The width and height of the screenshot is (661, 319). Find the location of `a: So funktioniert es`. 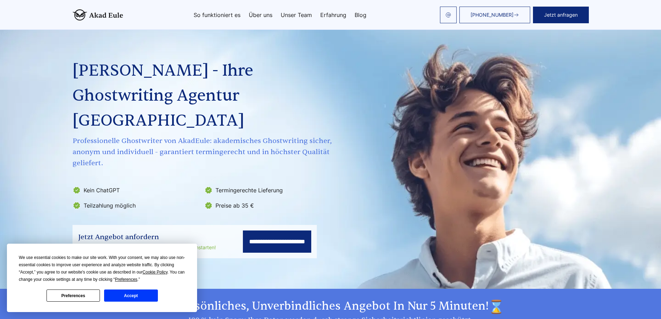

a: So funktioniert es is located at coordinates (217, 15).